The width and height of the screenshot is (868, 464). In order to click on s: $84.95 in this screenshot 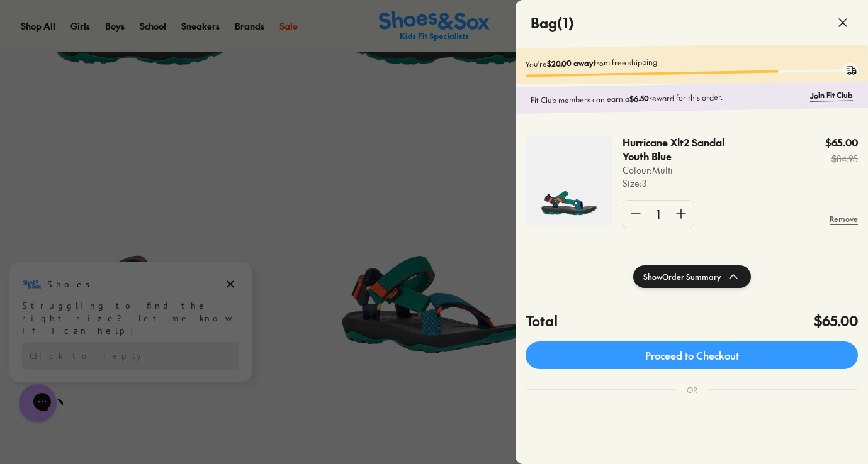, I will do `click(841, 159)`.